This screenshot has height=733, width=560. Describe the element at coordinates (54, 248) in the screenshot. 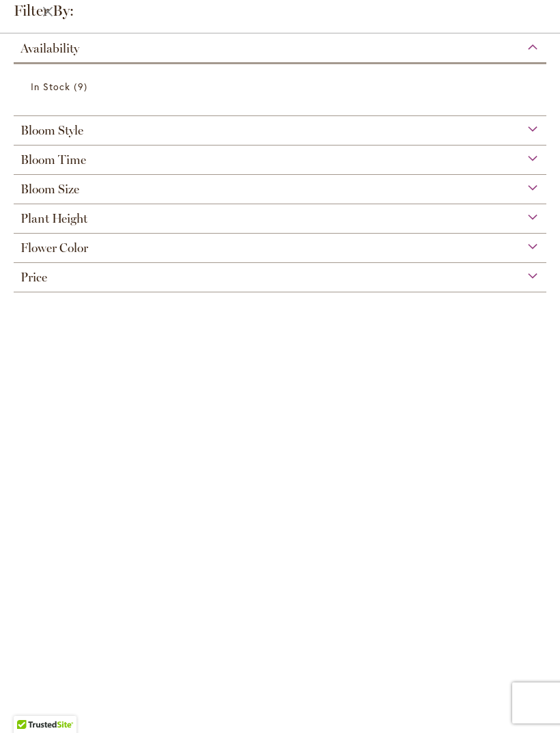

I see `span: Flower Color` at that location.